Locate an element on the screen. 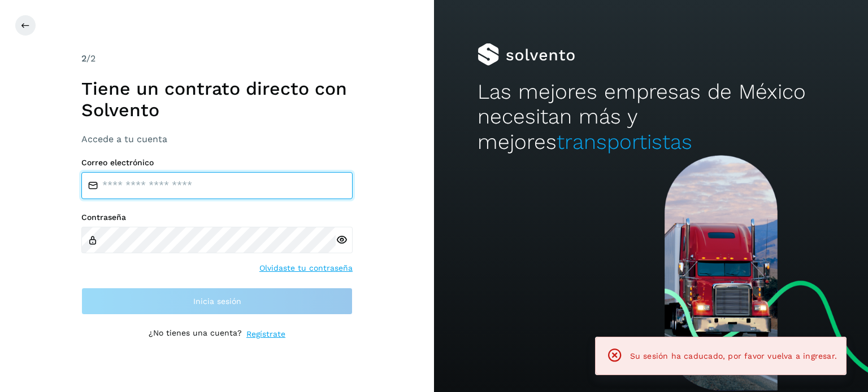 The width and height of the screenshot is (868, 392). button: Inicia sesión is located at coordinates (217, 301).